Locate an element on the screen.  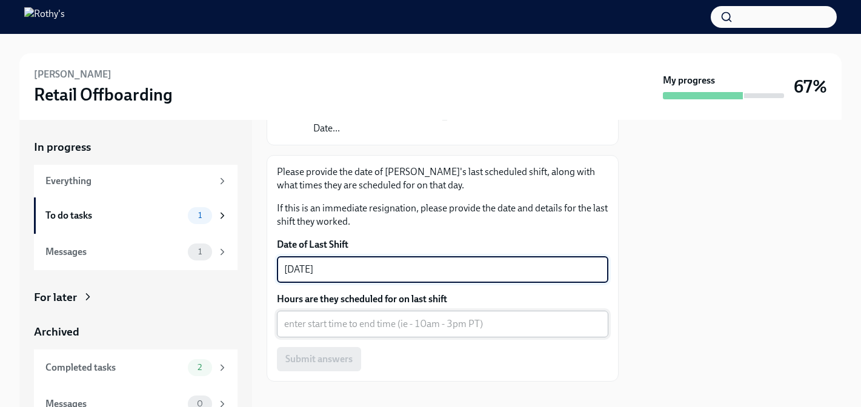
div: Completed tasks is located at coordinates (114, 368).